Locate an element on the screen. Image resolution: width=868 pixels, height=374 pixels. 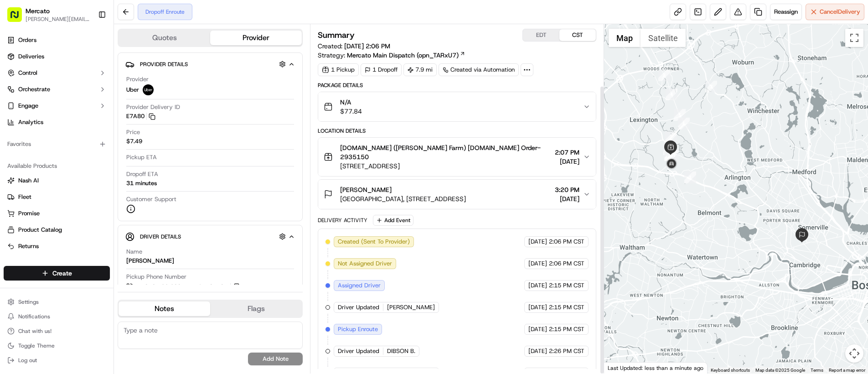
div: 3 is located at coordinates (665, 76).